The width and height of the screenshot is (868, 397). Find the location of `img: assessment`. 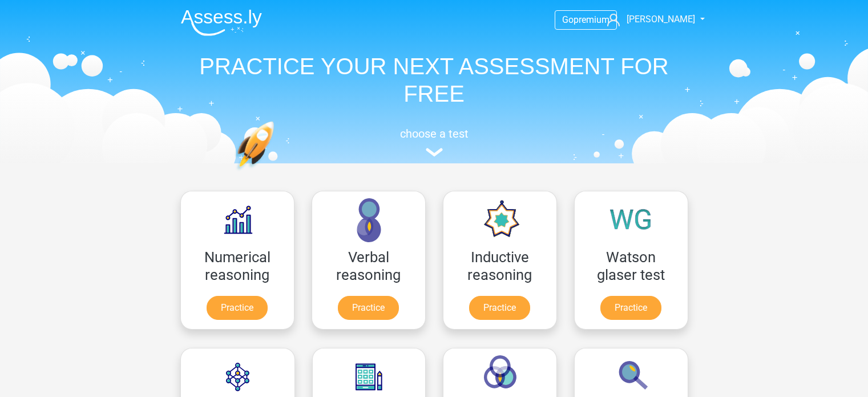

img: assessment is located at coordinates (435, 152).